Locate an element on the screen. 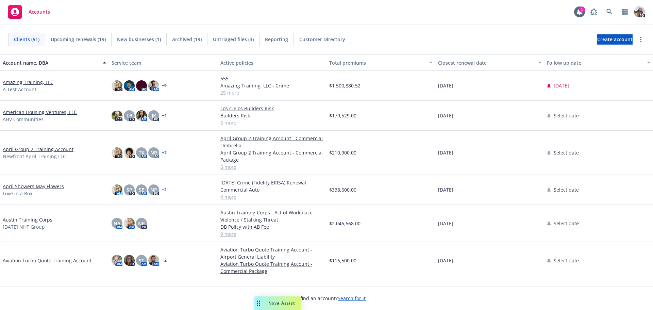  a: April Group 2 Training Account is located at coordinates (38, 149).